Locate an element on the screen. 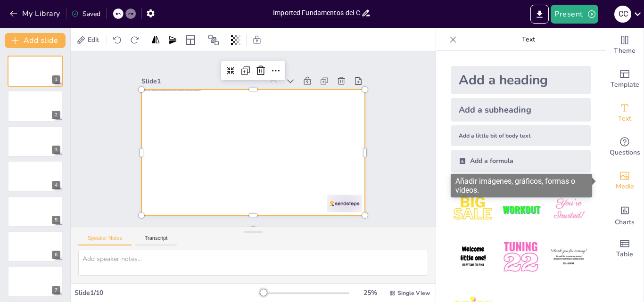  img: 1.jpeg is located at coordinates (473, 209).